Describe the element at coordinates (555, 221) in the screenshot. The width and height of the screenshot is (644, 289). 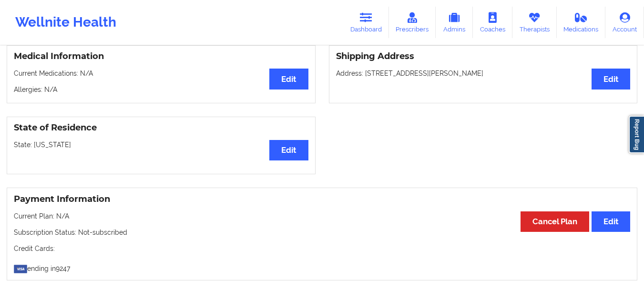
I see `button: Cancel Plan` at that location.